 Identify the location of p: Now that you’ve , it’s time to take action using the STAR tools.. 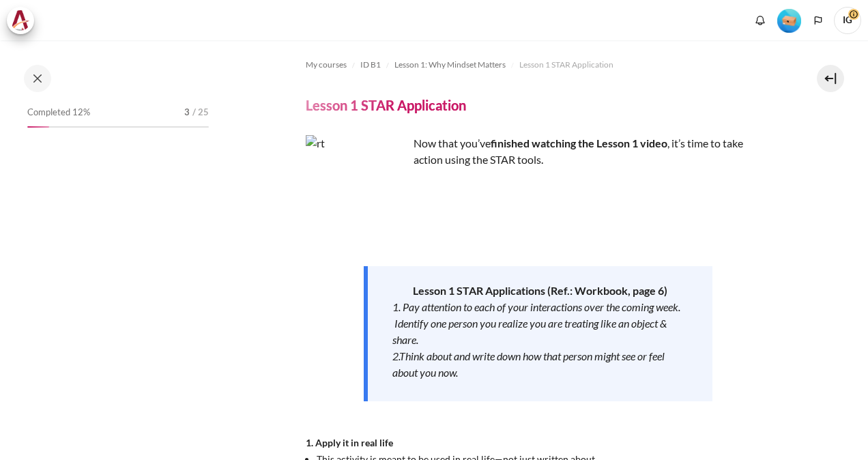
(539, 152).